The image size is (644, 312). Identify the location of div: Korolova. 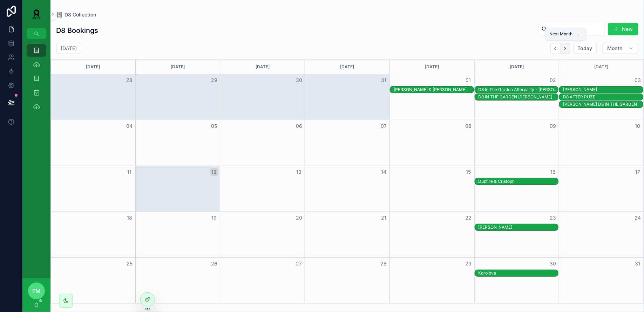
(519, 273).